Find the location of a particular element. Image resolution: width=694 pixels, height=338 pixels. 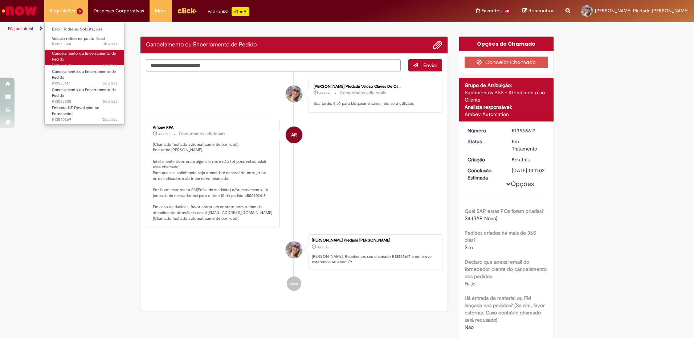

span: 3h atrás is located at coordinates (110, 44).